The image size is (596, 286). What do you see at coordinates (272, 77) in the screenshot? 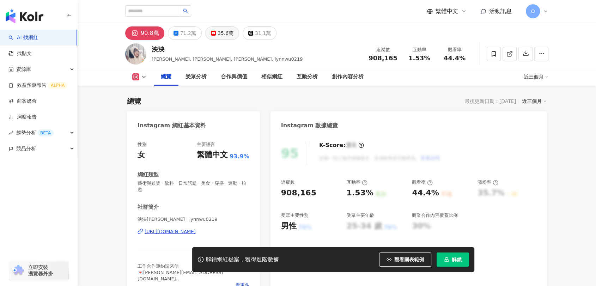
I see `div: 相似網紅` at bounding box center [272, 77].